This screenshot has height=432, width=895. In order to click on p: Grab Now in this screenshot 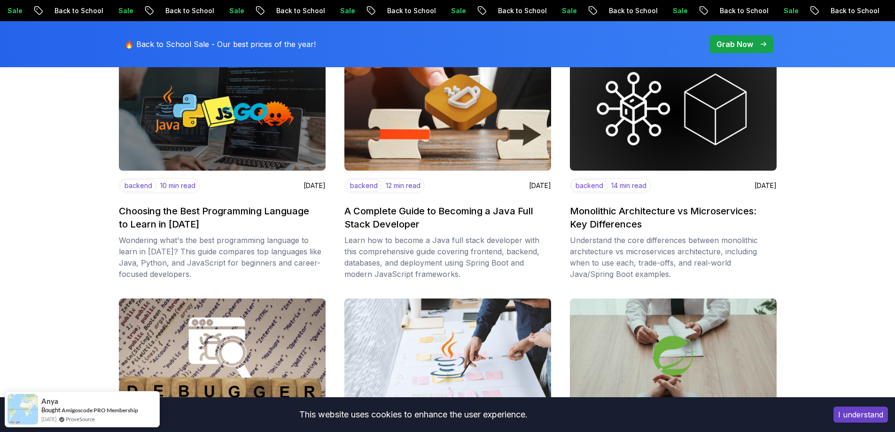, I will do `click(735, 44)`.